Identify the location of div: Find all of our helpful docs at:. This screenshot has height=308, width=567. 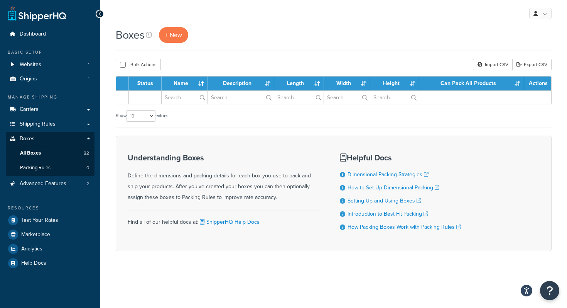
(224, 219).